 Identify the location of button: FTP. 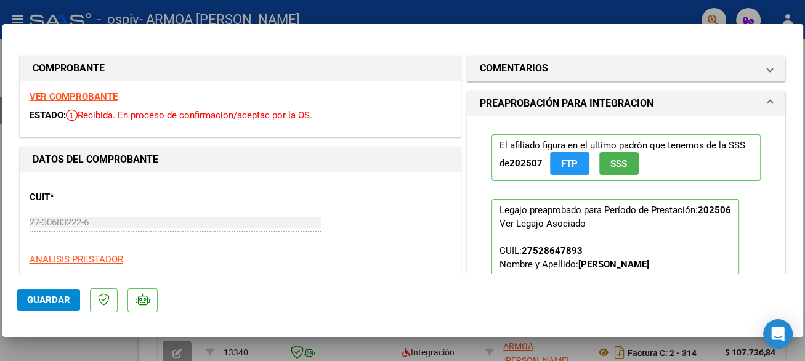
(569, 163).